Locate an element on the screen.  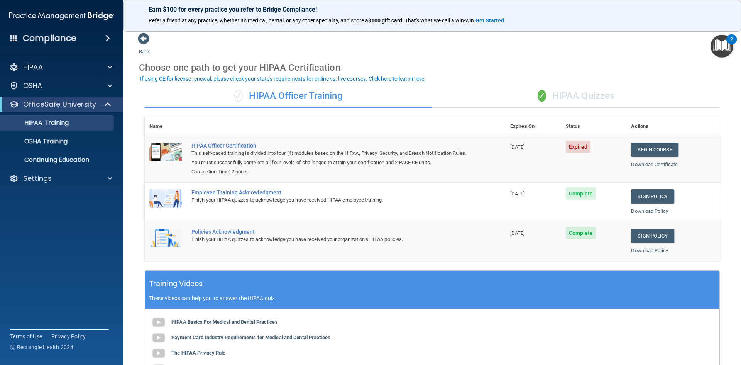
div: 2 is located at coordinates (731, 44).